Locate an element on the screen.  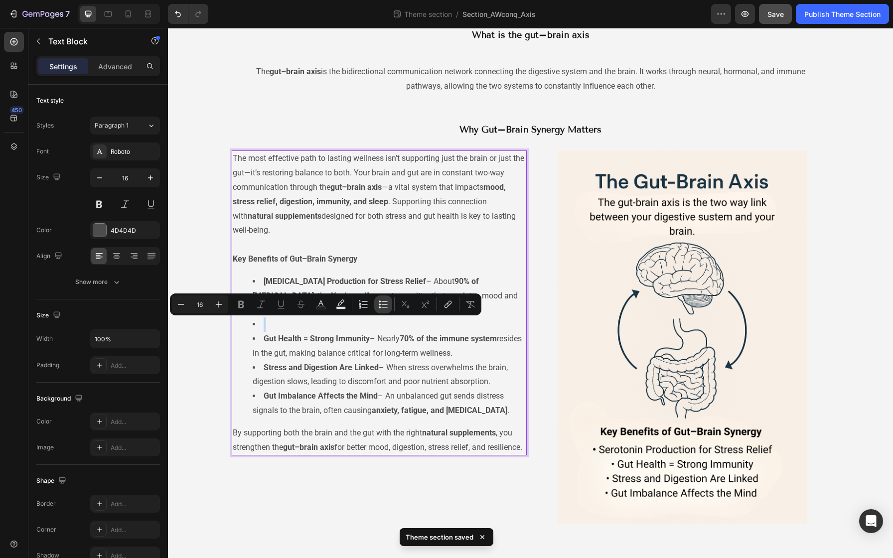
div: Show more is located at coordinates (98, 282).